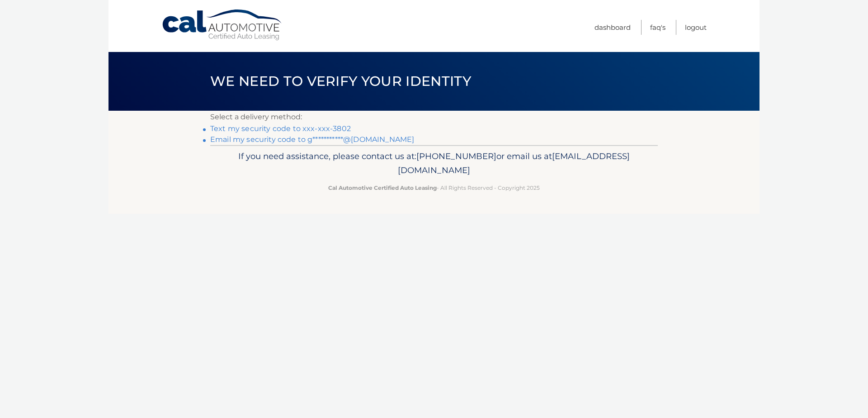 The image size is (868, 418). Describe the element at coordinates (658, 27) in the screenshot. I see `a: FAQ's` at that location.